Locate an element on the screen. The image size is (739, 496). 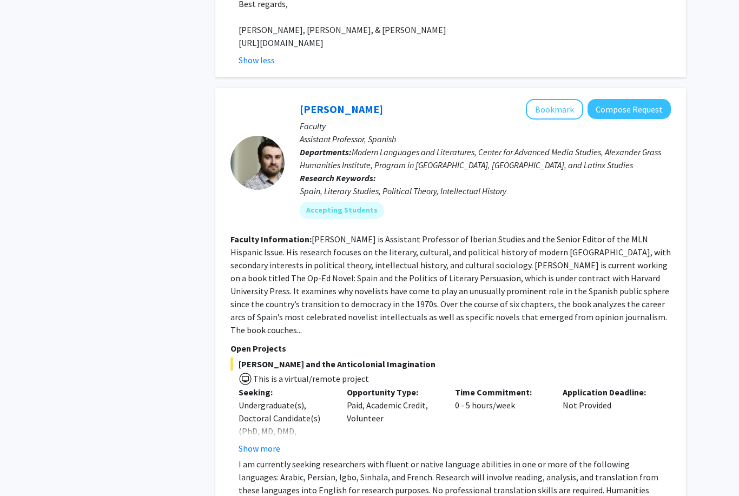
div: Spain, Literary Studies, Political Theory, Intellectual History is located at coordinates (485, 191).